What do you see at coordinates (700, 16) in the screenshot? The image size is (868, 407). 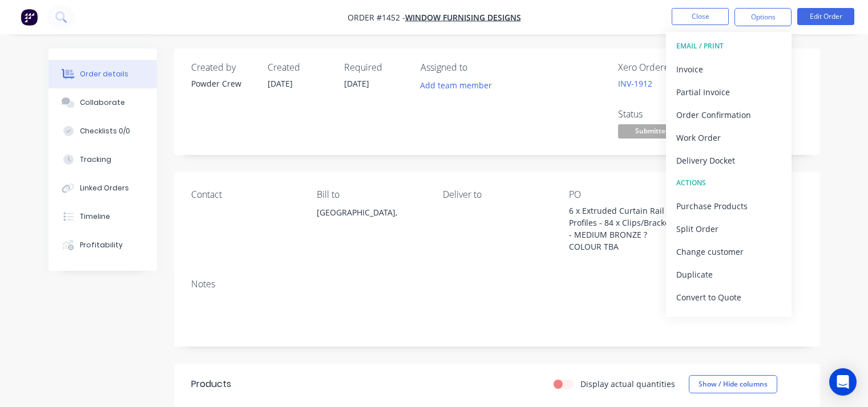 I see `button: Close` at bounding box center [700, 16].